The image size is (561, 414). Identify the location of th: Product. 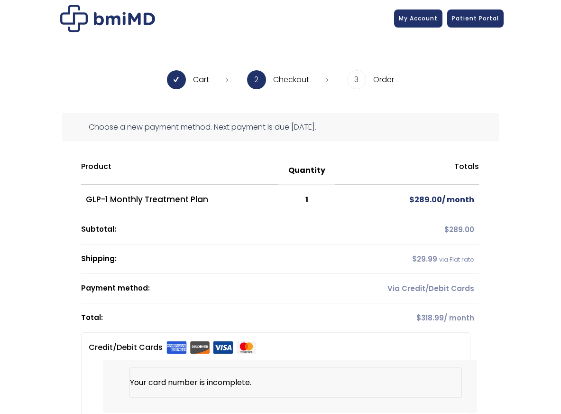
(180, 170).